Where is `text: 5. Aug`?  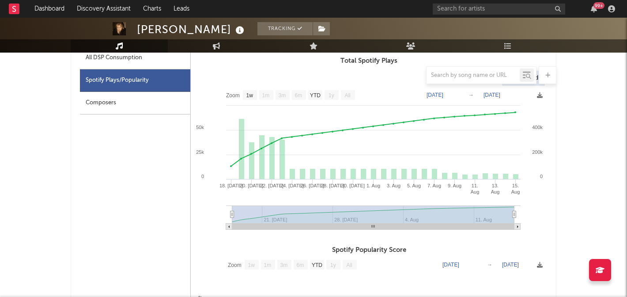 text: 5. Aug is located at coordinates (414, 186).